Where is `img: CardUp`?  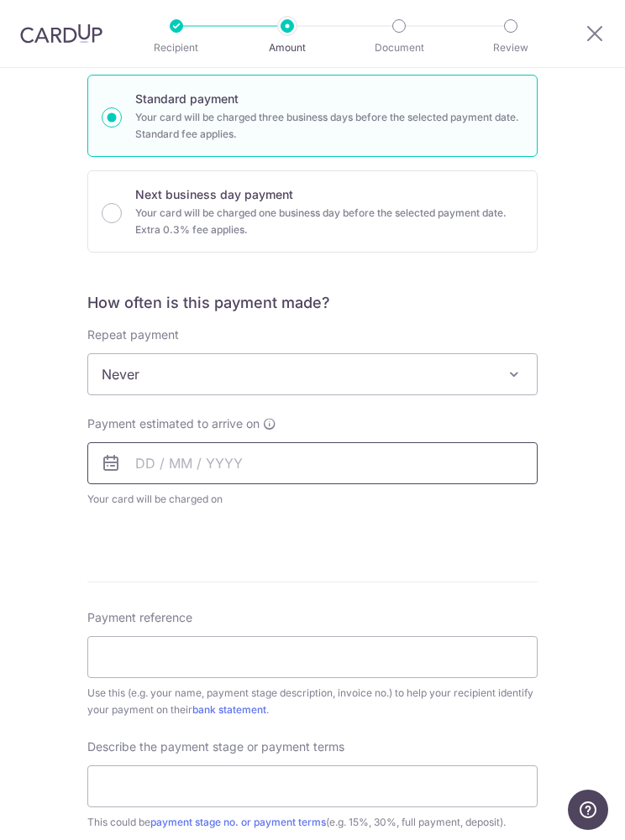 img: CardUp is located at coordinates (61, 33).